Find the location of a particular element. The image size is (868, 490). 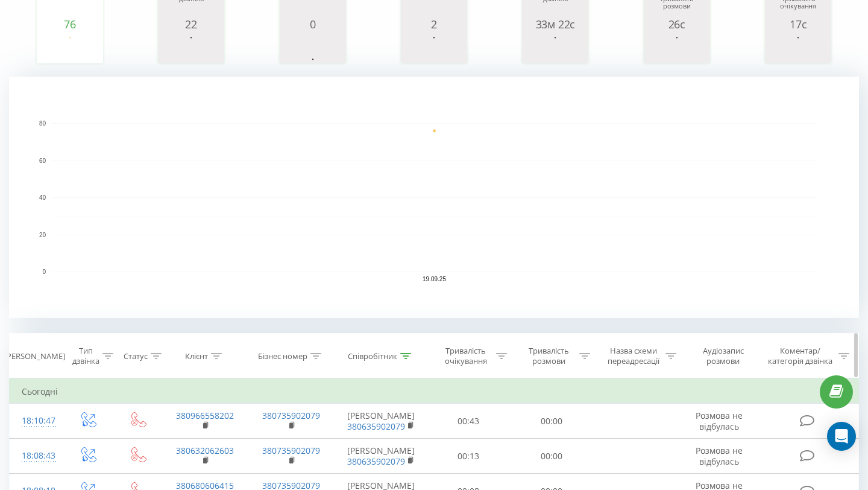

a: 380966558202 is located at coordinates (205, 415).